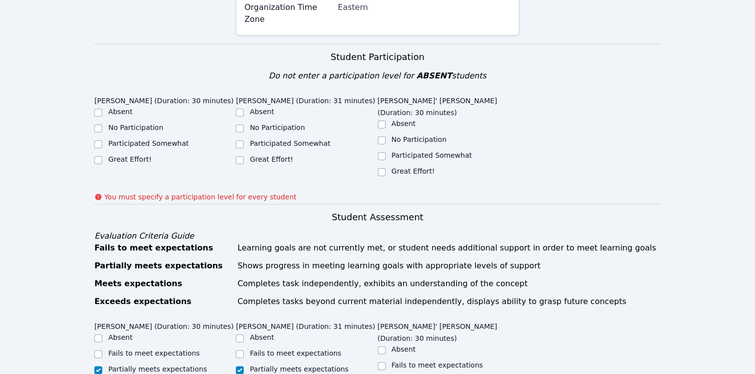  What do you see at coordinates (377, 217) in the screenshot?
I see `h3: Student Assessment` at bounding box center [377, 217].